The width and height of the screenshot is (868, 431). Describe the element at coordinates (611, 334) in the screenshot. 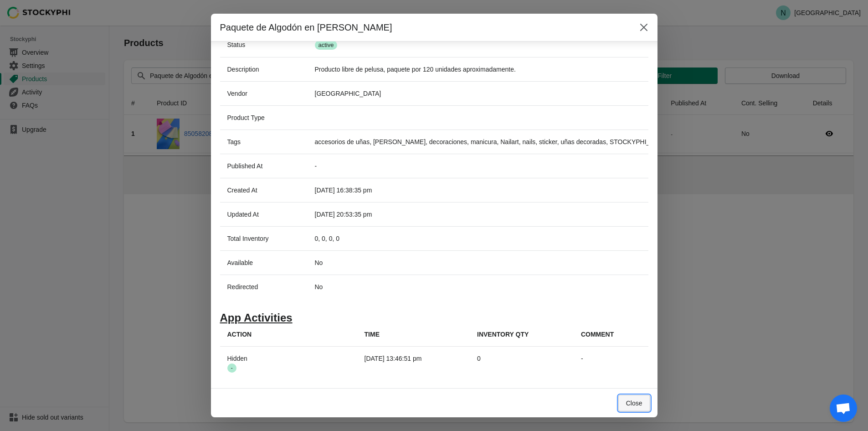

I see `th: Comment` at that location.